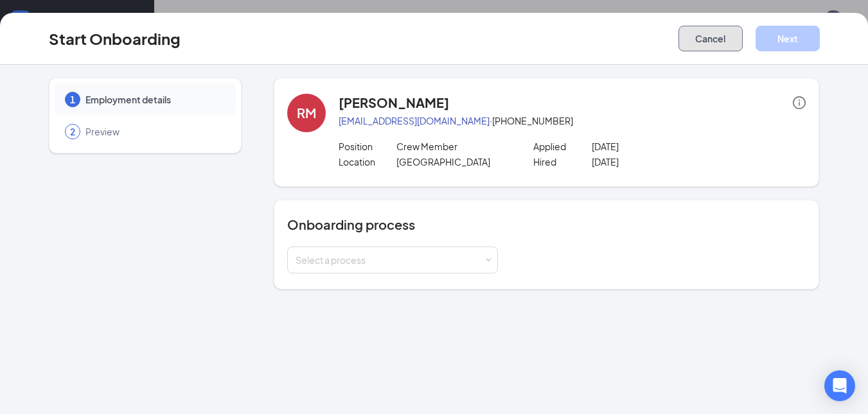 This screenshot has height=414, width=868. Describe the element at coordinates (389, 260) in the screenshot. I see `div: Select a process` at that location.